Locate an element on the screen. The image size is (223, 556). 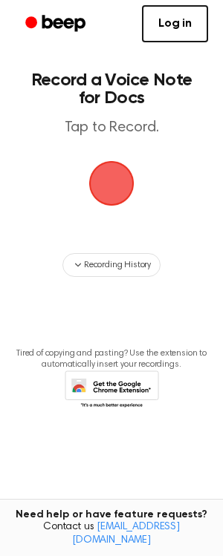
a: Beep is located at coordinates (56, 24).